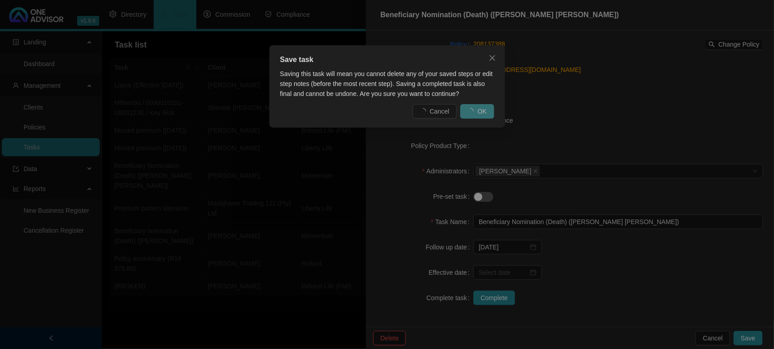  Describe the element at coordinates (482, 111) in the screenshot. I see `span: OK` at that location.